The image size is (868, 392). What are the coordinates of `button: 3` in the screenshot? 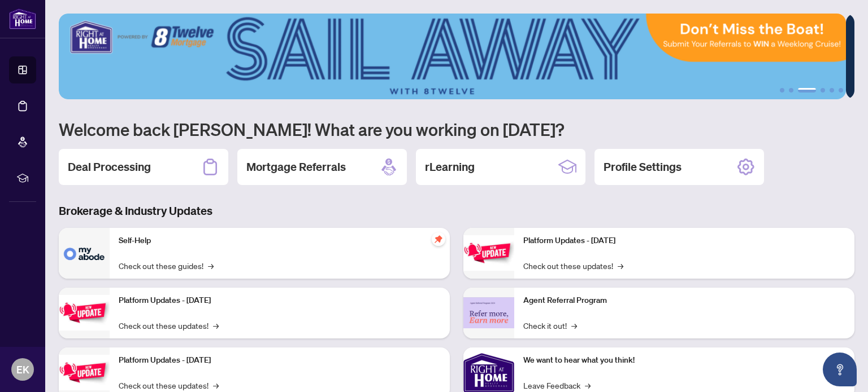 It's located at (807, 90).